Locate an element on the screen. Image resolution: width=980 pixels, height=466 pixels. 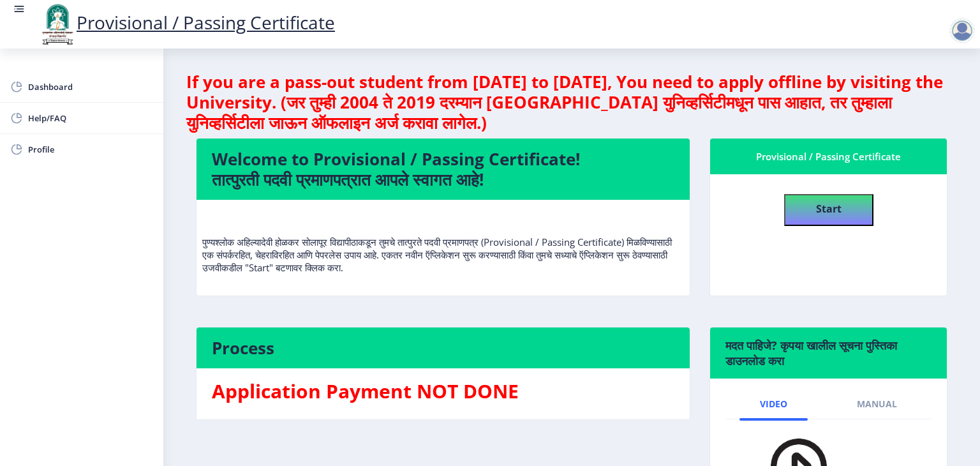
img: logo is located at coordinates (57, 24).